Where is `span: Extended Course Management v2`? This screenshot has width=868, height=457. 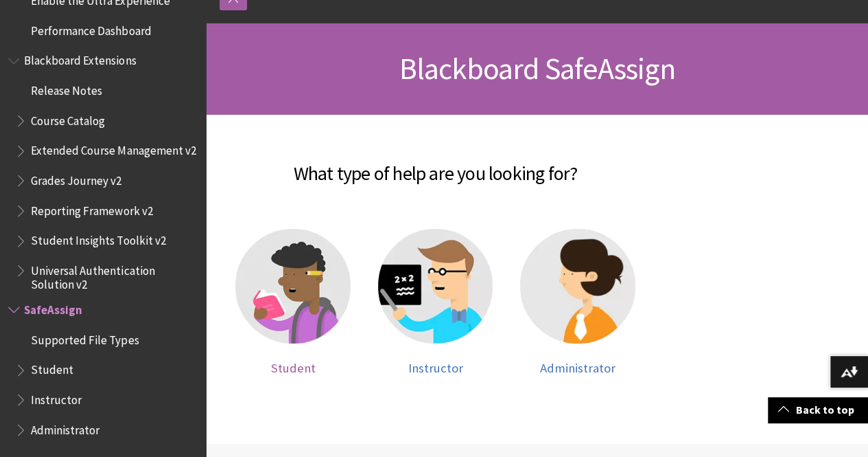
span: Extended Course Management v2 is located at coordinates (113, 148).